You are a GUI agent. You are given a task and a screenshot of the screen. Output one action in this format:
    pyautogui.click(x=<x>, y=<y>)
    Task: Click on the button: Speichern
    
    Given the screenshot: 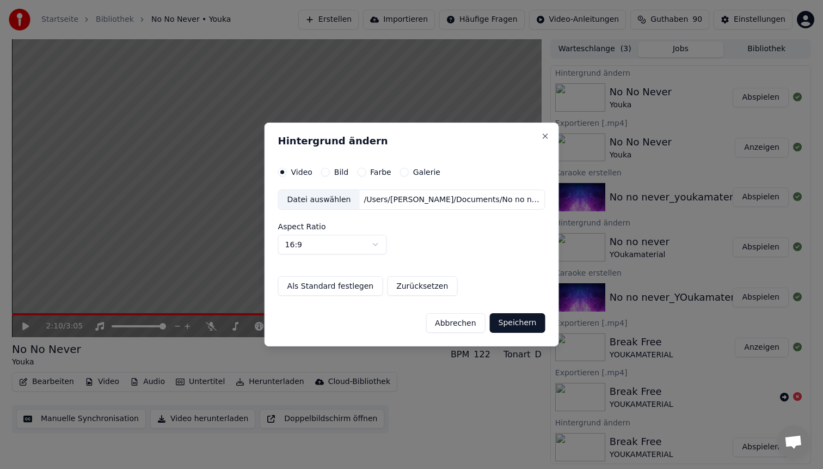 What is the action you would take?
    pyautogui.click(x=518, y=323)
    